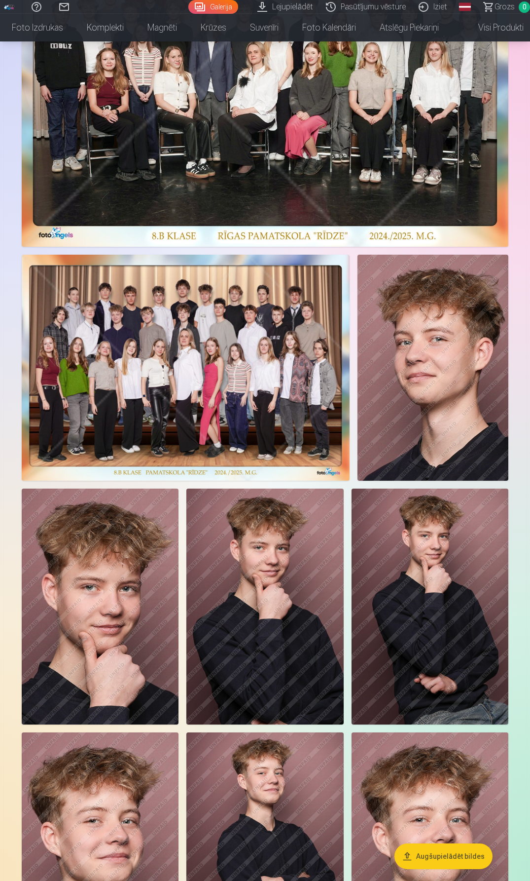  Describe the element at coordinates (162, 28) in the screenshot. I see `a: Magnēti` at that location.